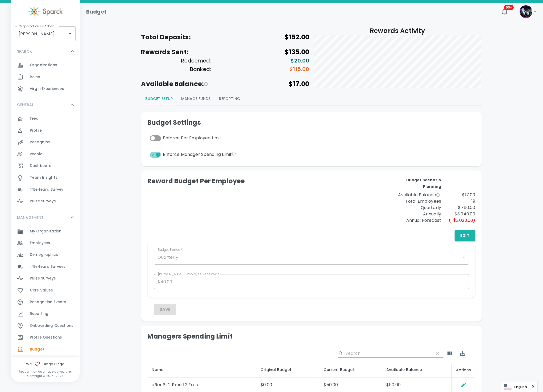 Image resolution: width=543 pixels, height=392 pixels. Describe the element at coordinates (230, 99) in the screenshot. I see `button: Reporting` at that location.